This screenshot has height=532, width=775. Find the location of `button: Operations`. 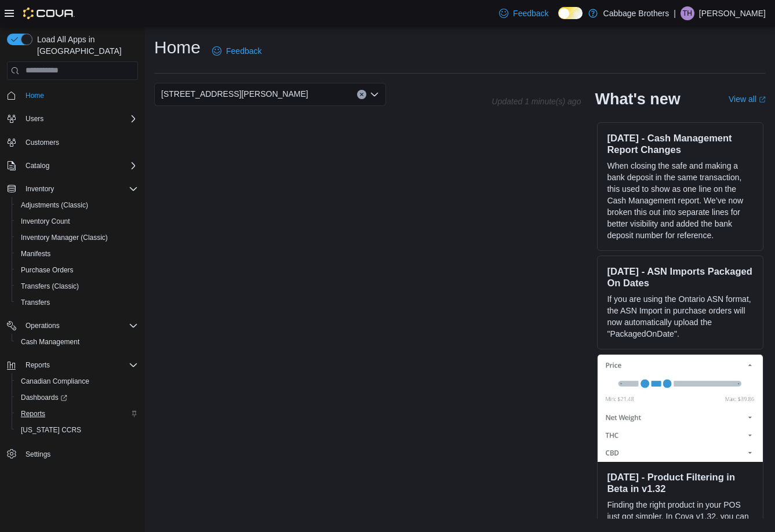

button: Operations is located at coordinates (42, 326).